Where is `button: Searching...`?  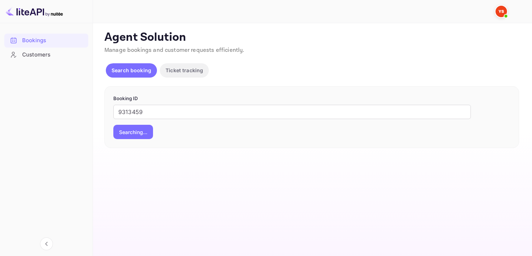 button: Searching... is located at coordinates (133, 132).